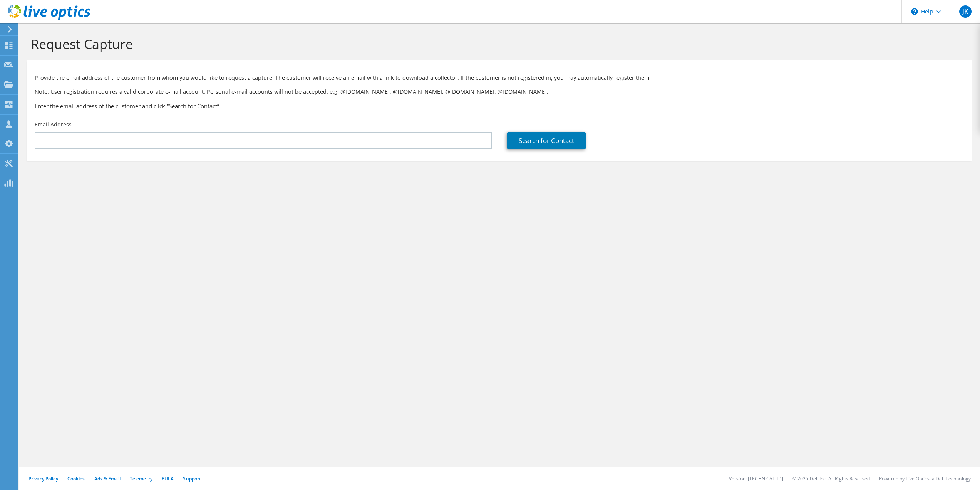  Describe the element at coordinates (965, 12) in the screenshot. I see `span: JK` at that location.